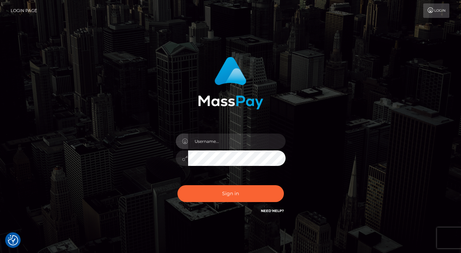 The height and width of the screenshot is (253, 461). Describe the element at coordinates (13, 240) in the screenshot. I see `img: Revisit consent button` at that location.